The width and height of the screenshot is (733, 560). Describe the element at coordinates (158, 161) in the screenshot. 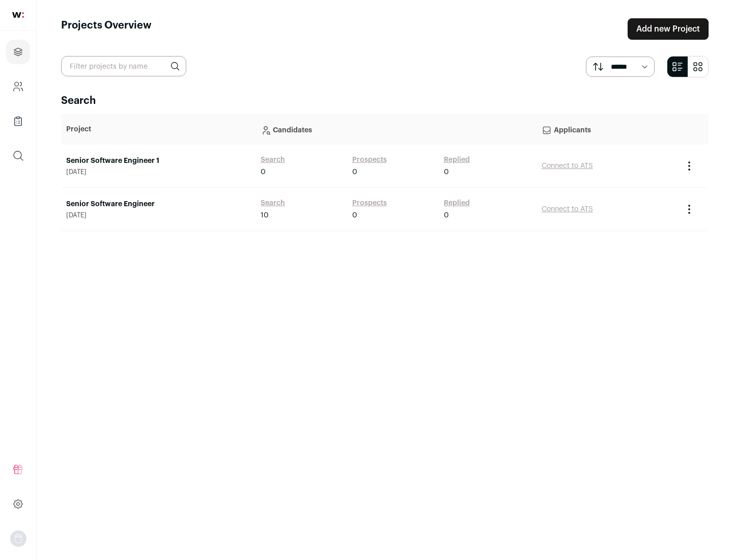

I see `a: Senior Software Engineer 1` at that location.